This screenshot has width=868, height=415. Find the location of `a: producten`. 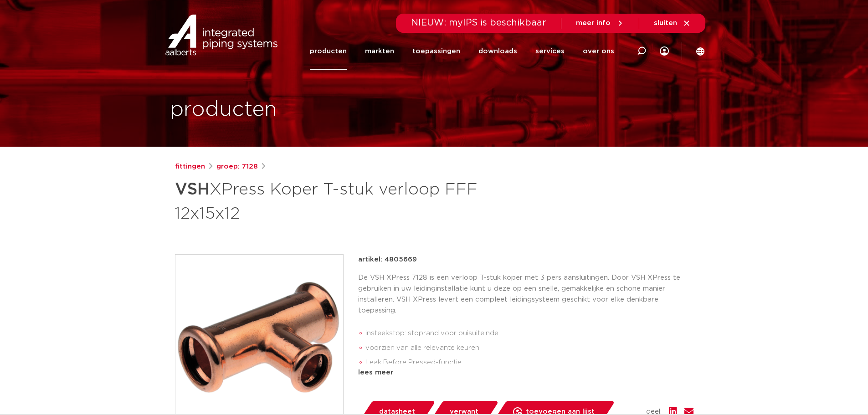

a: producten is located at coordinates (328, 51).